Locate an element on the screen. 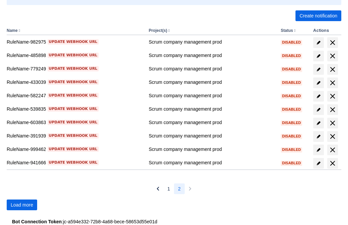 This screenshot has width=348, height=225. span: 1 is located at coordinates (169, 189).